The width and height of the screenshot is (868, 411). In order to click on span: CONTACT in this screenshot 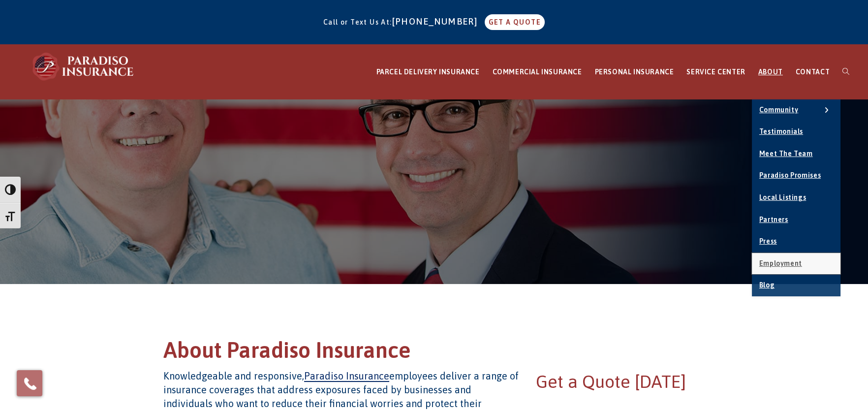, I will do `click(812, 72)`.